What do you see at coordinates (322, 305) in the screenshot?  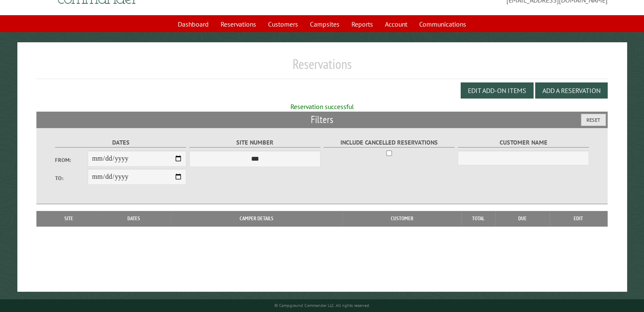 I see `small: © Campground Commander LLC. All rights reserved.` at bounding box center [322, 305].